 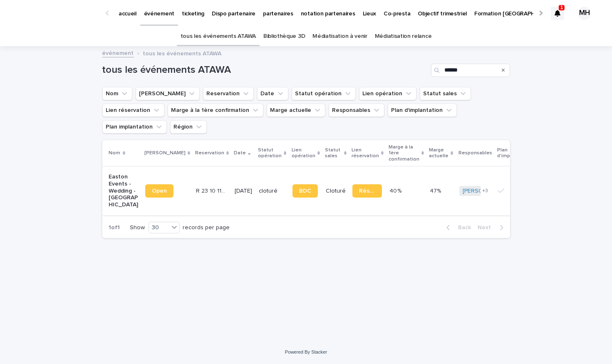 What do you see at coordinates (485, 191) in the screenshot?
I see `span: + 3` at bounding box center [485, 191].